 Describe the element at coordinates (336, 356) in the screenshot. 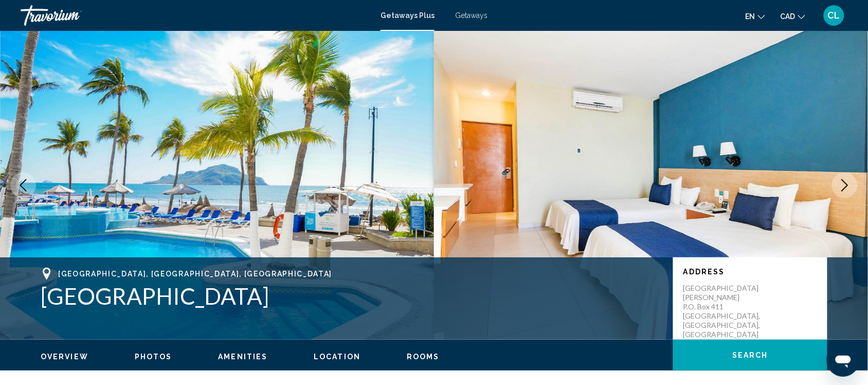

I see `button: Location` at that location.